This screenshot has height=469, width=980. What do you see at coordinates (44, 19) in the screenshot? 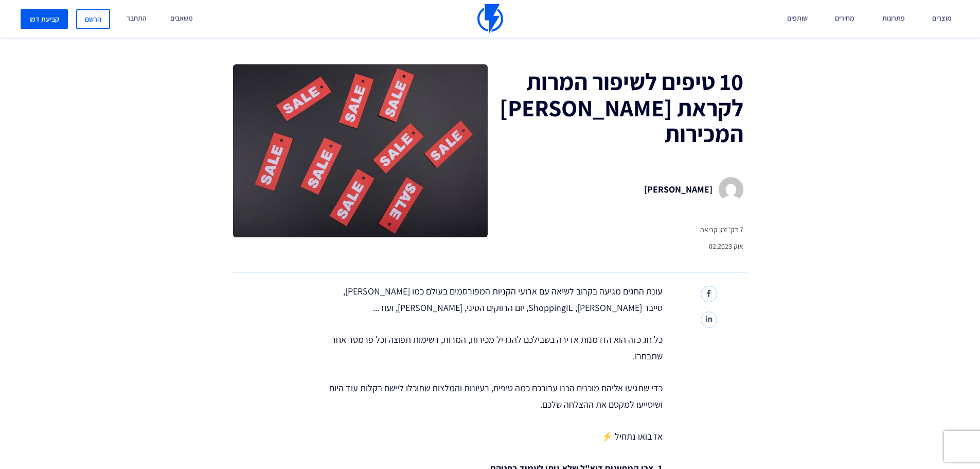
I see `a: קביעת דמו` at bounding box center [44, 19].